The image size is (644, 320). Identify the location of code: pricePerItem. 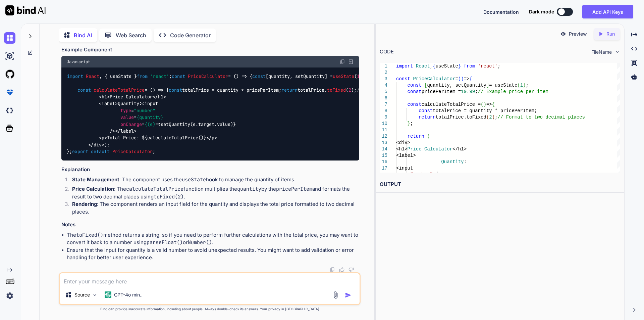
(294, 189).